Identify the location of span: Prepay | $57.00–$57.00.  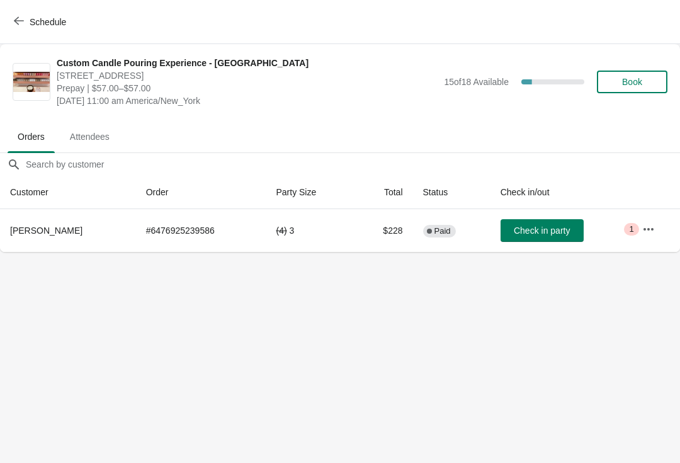
(247, 88).